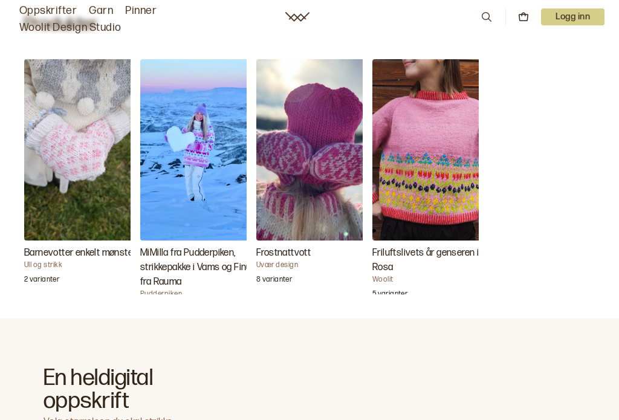  I want to click on button: User dropdown, so click(572, 17).